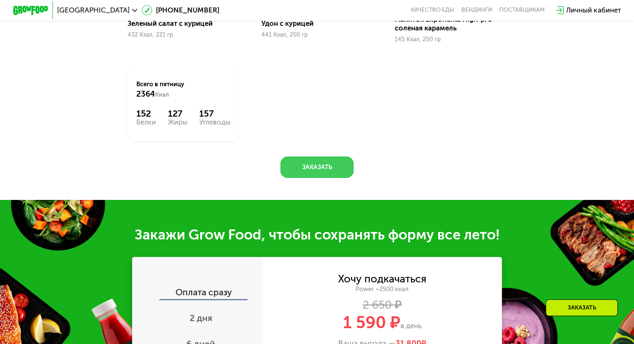 The image size is (634, 344). What do you see at coordinates (178, 122) in the screenshot?
I see `div: Жиры` at bounding box center [178, 122].